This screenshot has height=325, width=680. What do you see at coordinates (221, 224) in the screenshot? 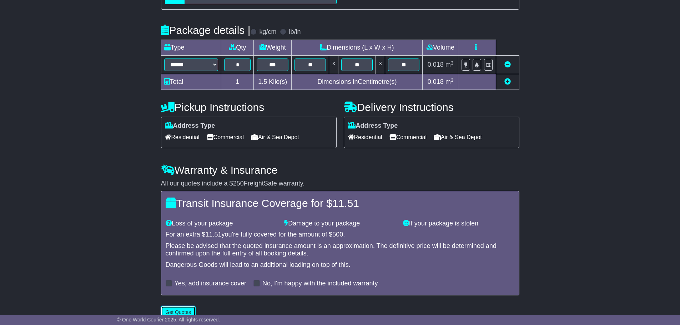
I see `div: Loss of your package` at bounding box center [221, 224].